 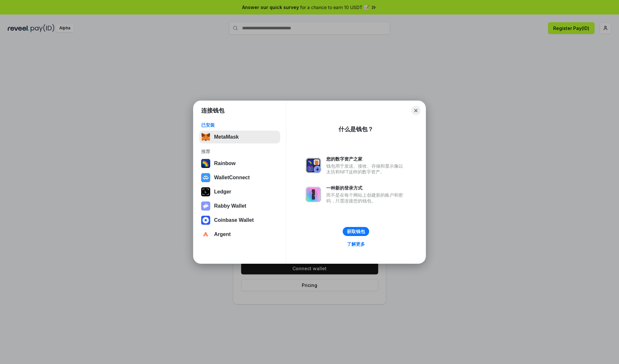 What do you see at coordinates (366, 188) in the screenshot?
I see `div: 一种新的登录方式` at bounding box center [366, 188].